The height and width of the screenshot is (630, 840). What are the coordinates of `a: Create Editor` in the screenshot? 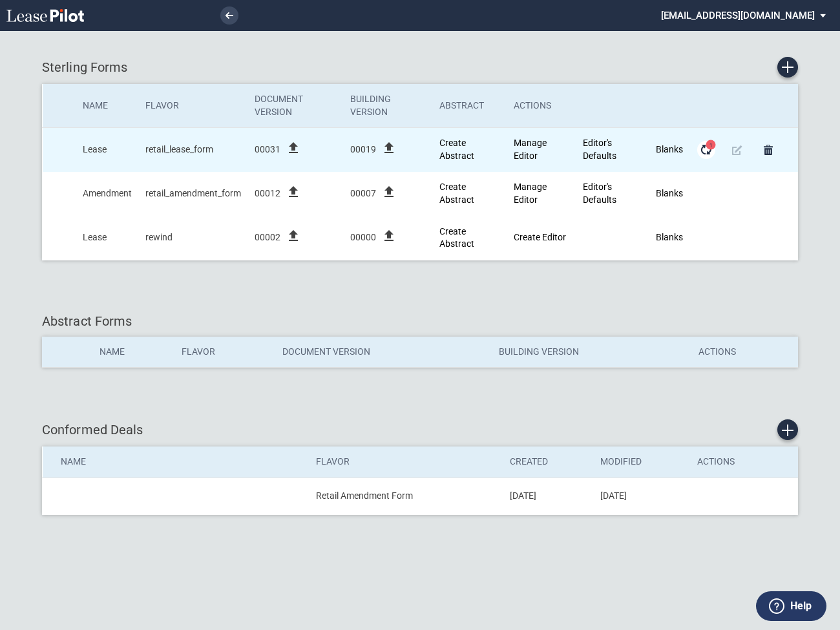 It's located at (539, 237).